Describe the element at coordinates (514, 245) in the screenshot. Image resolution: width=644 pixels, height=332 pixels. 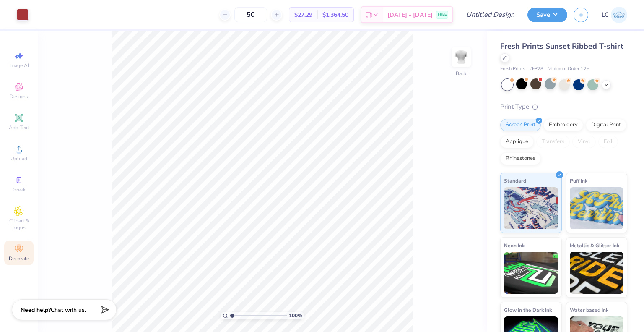
I see `span: Neon Ink` at that location.